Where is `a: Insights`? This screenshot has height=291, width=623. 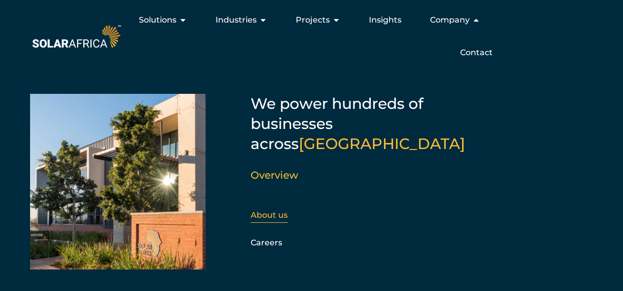 a: Insights is located at coordinates (385, 20).